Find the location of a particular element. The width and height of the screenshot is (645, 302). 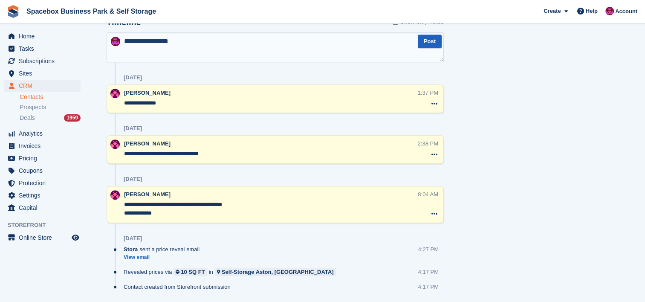

span: Tasks is located at coordinates (44, 49).